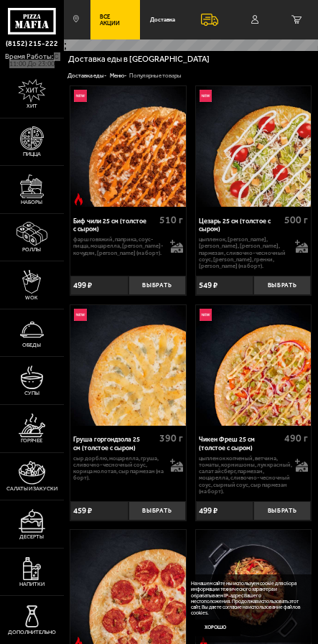  Describe the element at coordinates (253, 147) in the screenshot. I see `a: НовинкаЦезарь 25 см (толстое с сыром)` at that location.